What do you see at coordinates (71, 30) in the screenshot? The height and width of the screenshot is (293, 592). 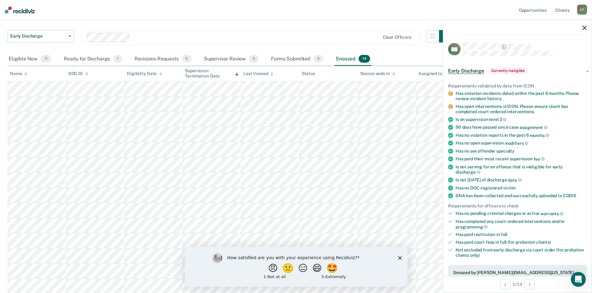 I see `div: 1 - Not at all` at bounding box center [71, 30].